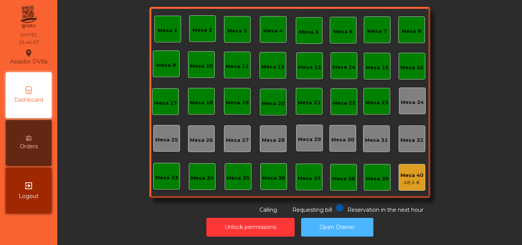 This screenshot has width=522, height=245. Describe the element at coordinates (309, 32) in the screenshot. I see `div: Mesa 5` at that location.